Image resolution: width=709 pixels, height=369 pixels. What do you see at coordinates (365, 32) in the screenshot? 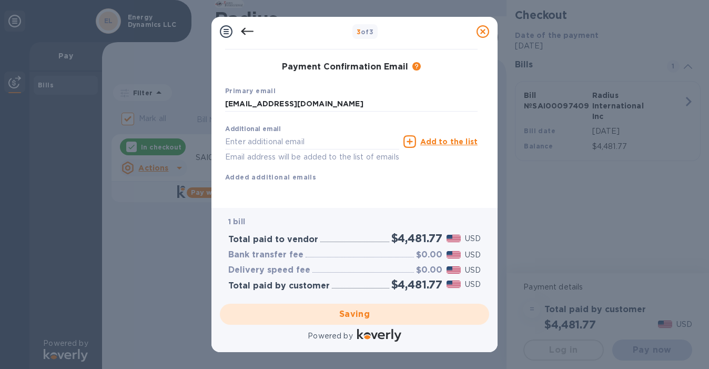
I see `b: of 3` at bounding box center [365, 32].